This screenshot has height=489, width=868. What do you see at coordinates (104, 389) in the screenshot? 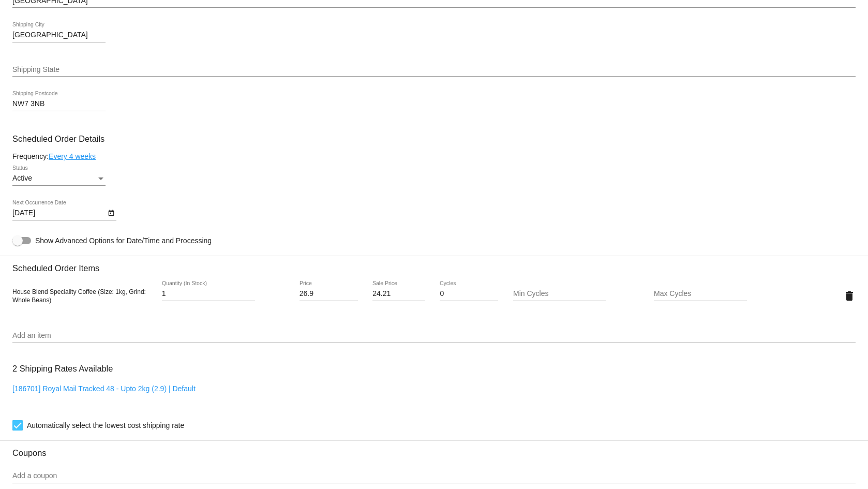
I see `a: [186701] Royal Mail Tracked 48 - Upto 2kg (2.9) | Default` at bounding box center [104, 389].